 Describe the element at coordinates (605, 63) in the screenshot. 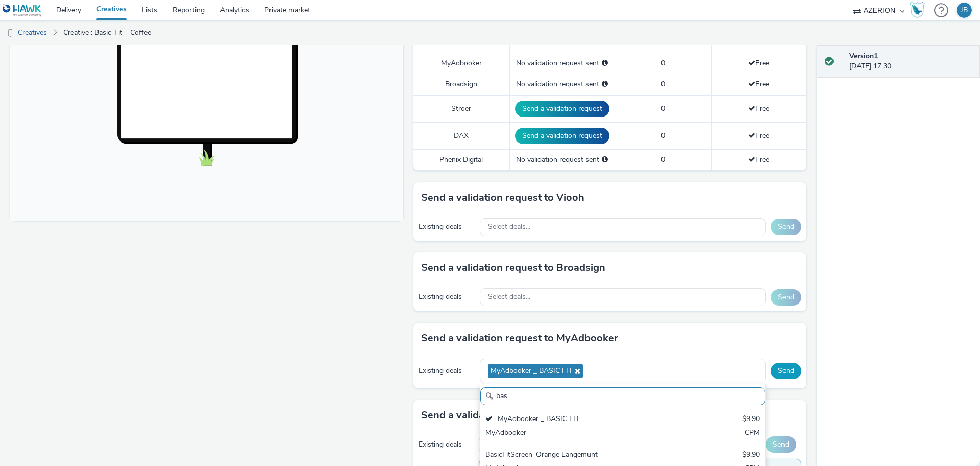

I see `div: Please select a deal below and click on Send to send a validation request to MyAdbooker.` at that location.